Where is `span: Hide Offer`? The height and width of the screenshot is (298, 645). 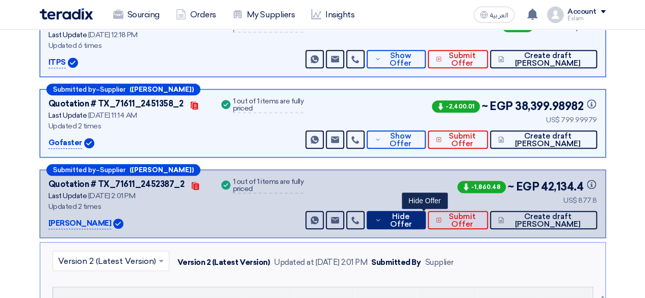
span: Hide Offer is located at coordinates (400, 221).